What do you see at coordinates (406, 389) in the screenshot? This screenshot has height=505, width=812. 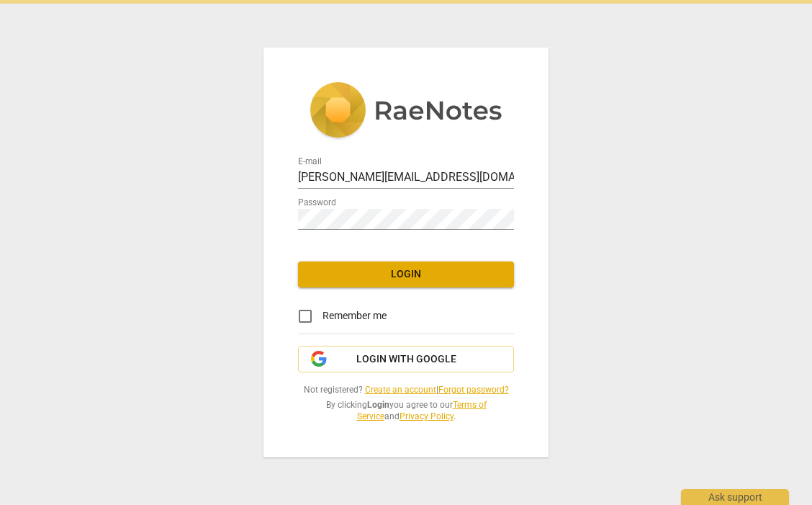 I see `span: Not registered? |` at bounding box center [406, 389].